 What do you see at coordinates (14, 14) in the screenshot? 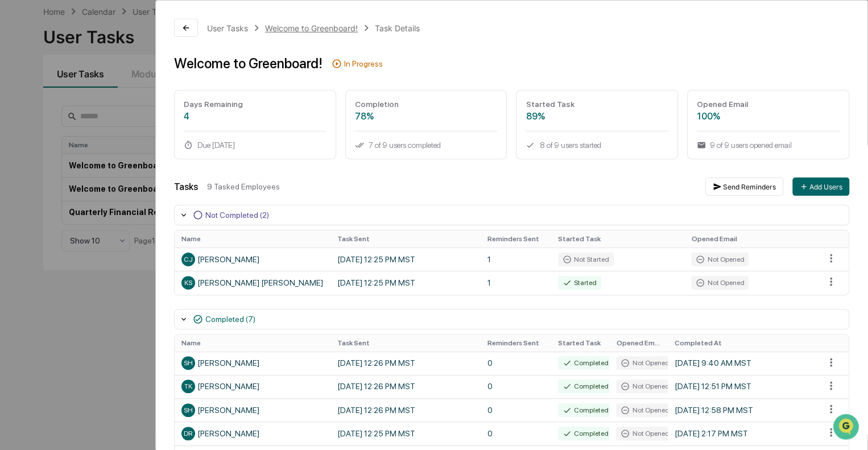
I see `button: Open customer support` at bounding box center [14, 14].